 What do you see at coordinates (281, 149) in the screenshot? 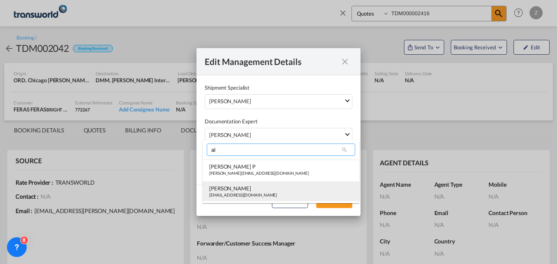
I see `input: Search user` at bounding box center [281, 149].